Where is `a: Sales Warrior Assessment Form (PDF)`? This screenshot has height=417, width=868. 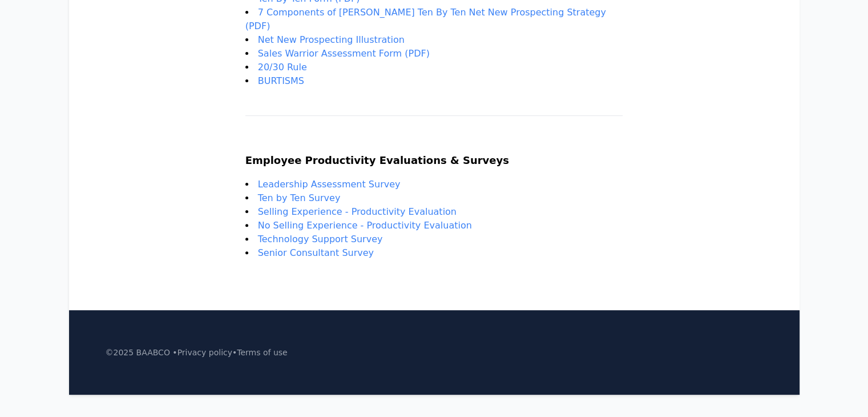
a: Sales Warrior Assessment Form (PDF) is located at coordinates (343, 53).